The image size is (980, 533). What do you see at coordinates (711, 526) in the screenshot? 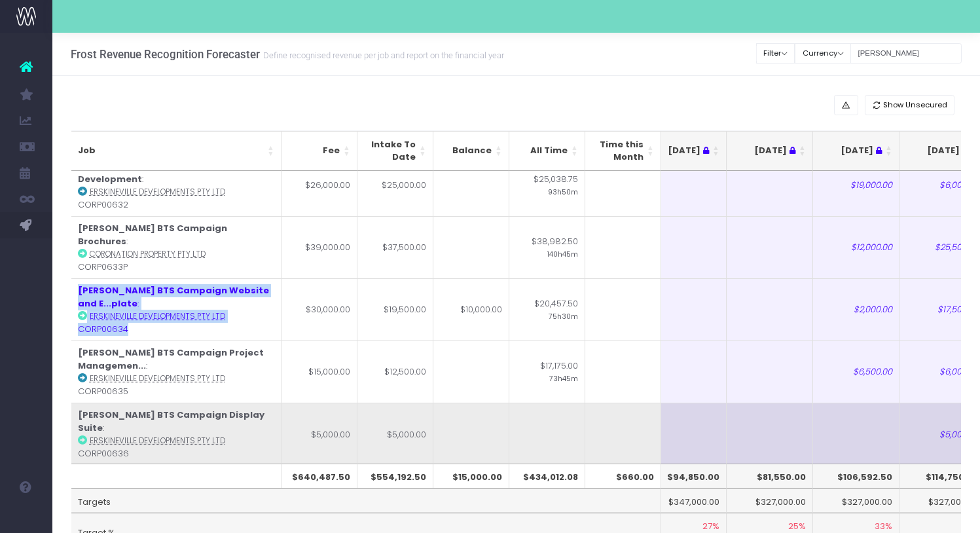
I see `span: 27%` at bounding box center [711, 526].